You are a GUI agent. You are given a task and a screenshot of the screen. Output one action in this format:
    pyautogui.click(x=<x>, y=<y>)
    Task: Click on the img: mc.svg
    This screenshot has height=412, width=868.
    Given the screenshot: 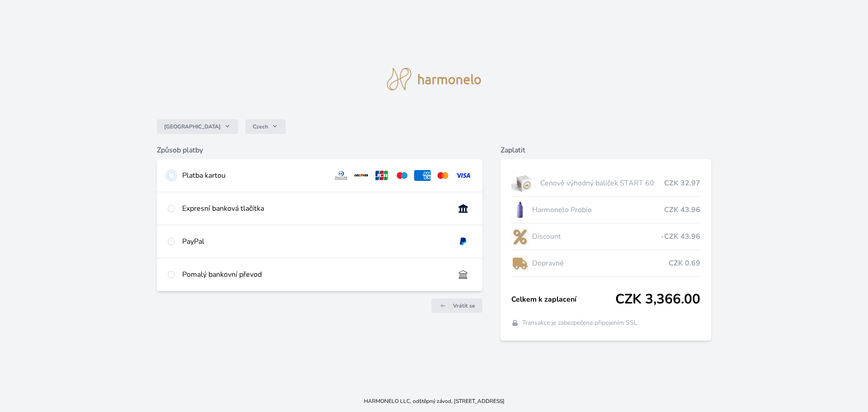 What is the action you would take?
    pyautogui.click(x=443, y=175)
    